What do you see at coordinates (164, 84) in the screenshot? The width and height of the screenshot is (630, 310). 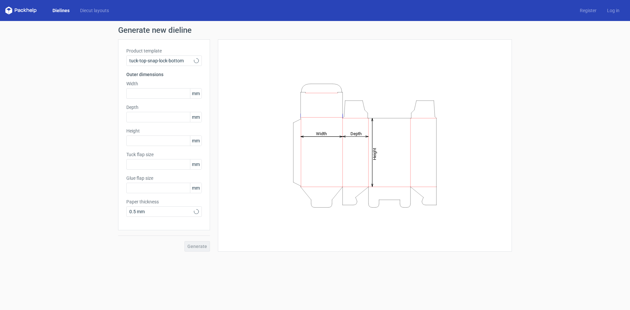 I see `label: Width` at bounding box center [164, 84].